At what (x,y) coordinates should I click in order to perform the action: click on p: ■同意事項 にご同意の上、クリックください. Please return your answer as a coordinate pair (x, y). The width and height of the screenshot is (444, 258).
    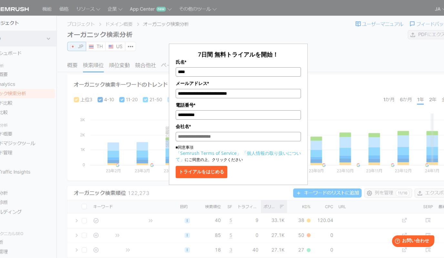
    Looking at the image, I should click on (239, 154).